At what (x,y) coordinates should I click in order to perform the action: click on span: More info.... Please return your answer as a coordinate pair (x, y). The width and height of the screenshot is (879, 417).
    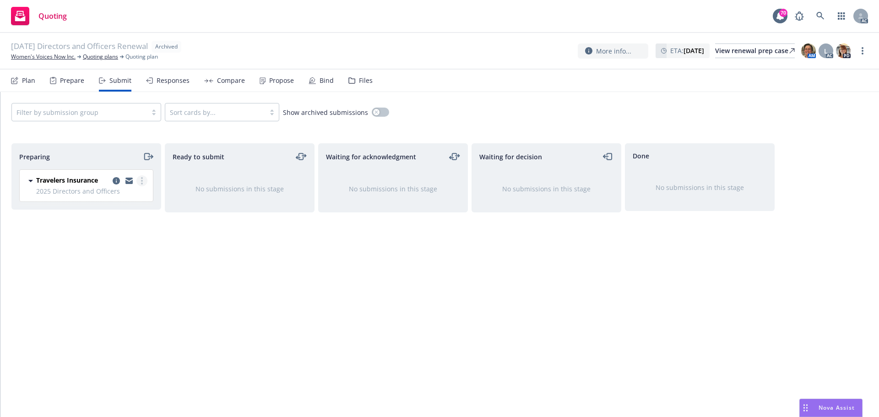
    Looking at the image, I should click on (613, 51).